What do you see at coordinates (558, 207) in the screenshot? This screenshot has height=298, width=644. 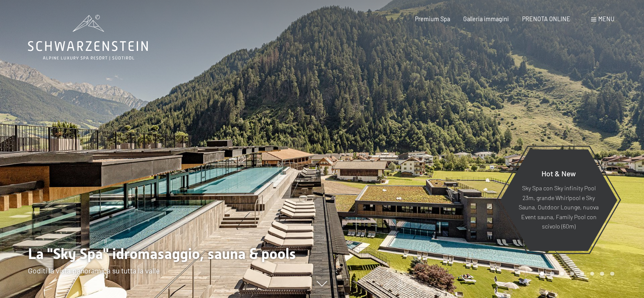 I see `p: Sky Spa con Sky infinity Pool 23m, grande Whirlpool e Sky Sauna, Outdoor Lounge, nuova Event saun...` at bounding box center [558, 207].